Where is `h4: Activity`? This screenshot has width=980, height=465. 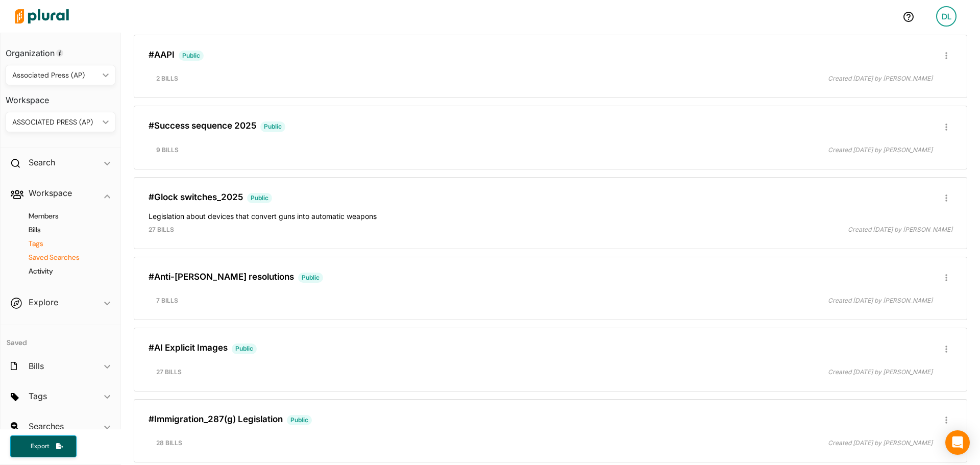 h4: Activity is located at coordinates (63, 271).